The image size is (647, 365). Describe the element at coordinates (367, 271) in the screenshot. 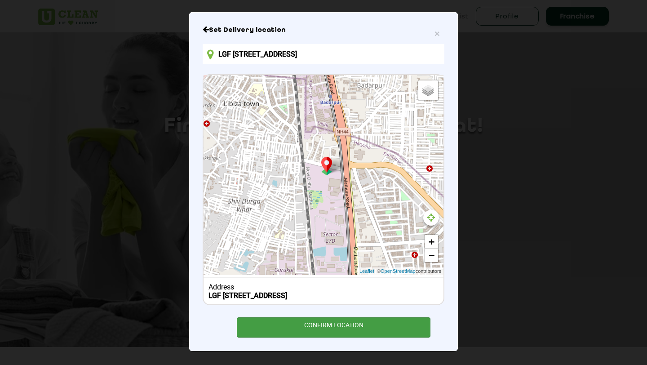

I see `a: Leaflet` at that location.